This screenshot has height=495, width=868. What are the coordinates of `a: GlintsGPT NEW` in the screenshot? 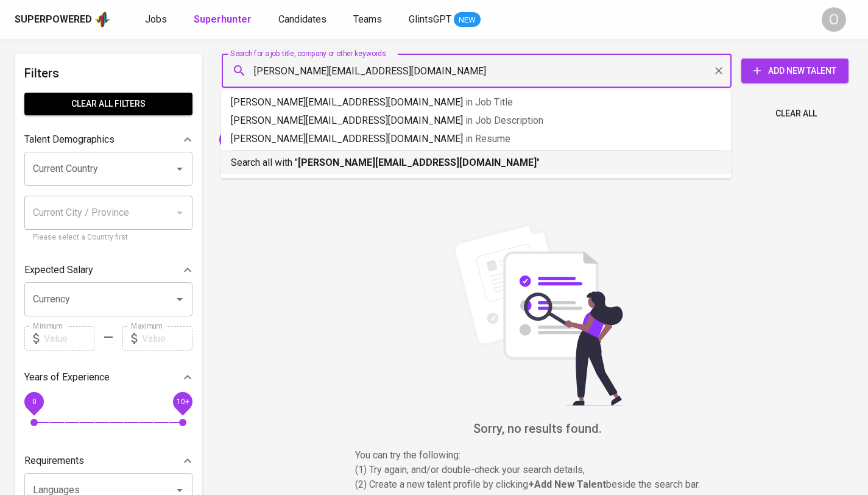 It's located at (445, 19).